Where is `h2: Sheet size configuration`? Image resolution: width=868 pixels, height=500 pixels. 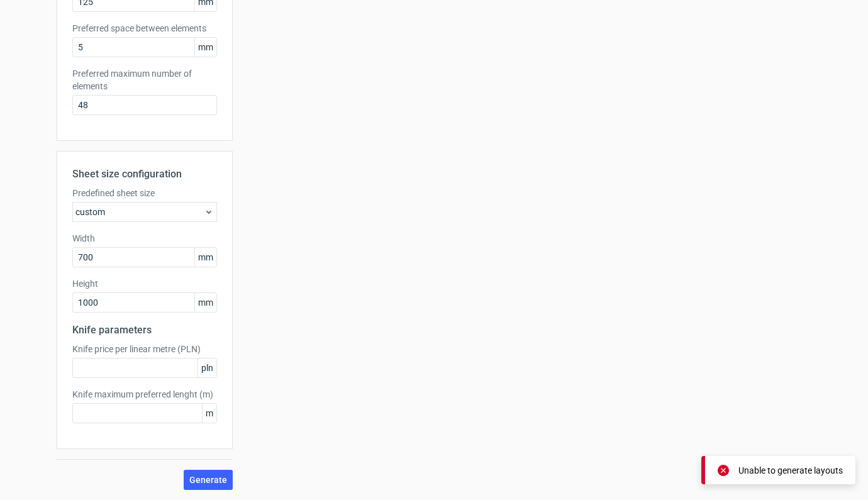
h2: Sheet size configuration is located at coordinates (145, 174).